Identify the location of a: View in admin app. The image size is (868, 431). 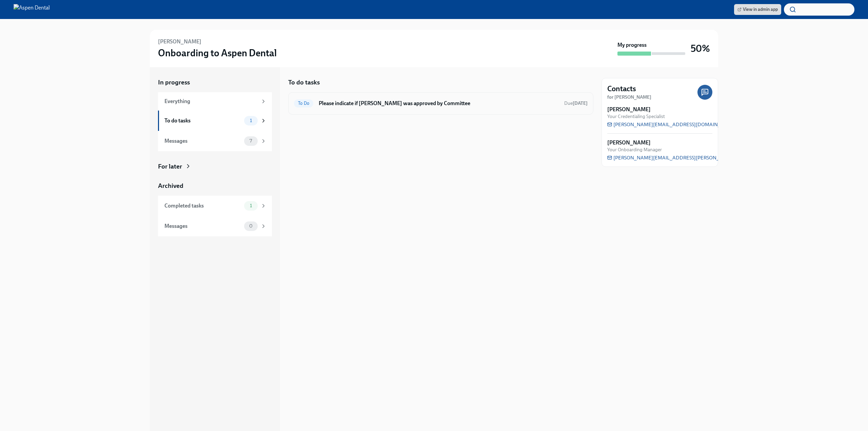
(758, 10).